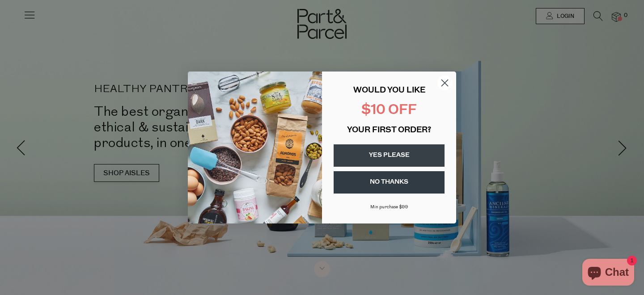 This screenshot has width=644, height=295. What do you see at coordinates (255, 148) in the screenshot?
I see `img: 43fba0fb-7538-40bc-babb-ffb1a4d097bc.jpeg` at bounding box center [255, 148].